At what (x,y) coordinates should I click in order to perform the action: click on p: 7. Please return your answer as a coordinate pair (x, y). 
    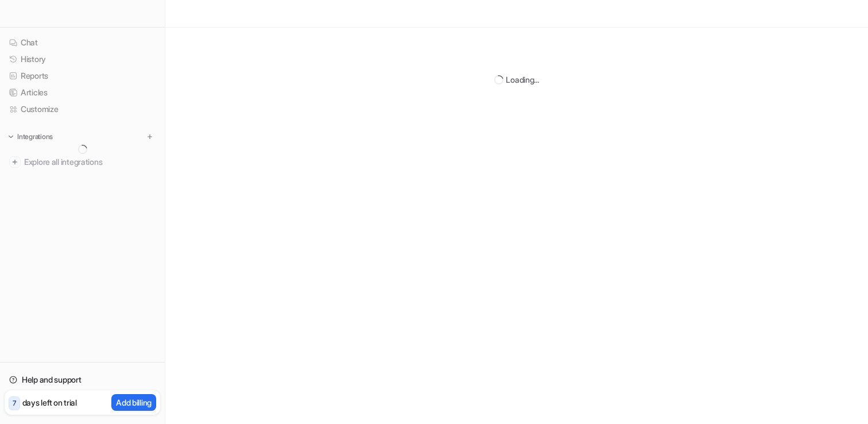
    Looking at the image, I should click on (14, 403).